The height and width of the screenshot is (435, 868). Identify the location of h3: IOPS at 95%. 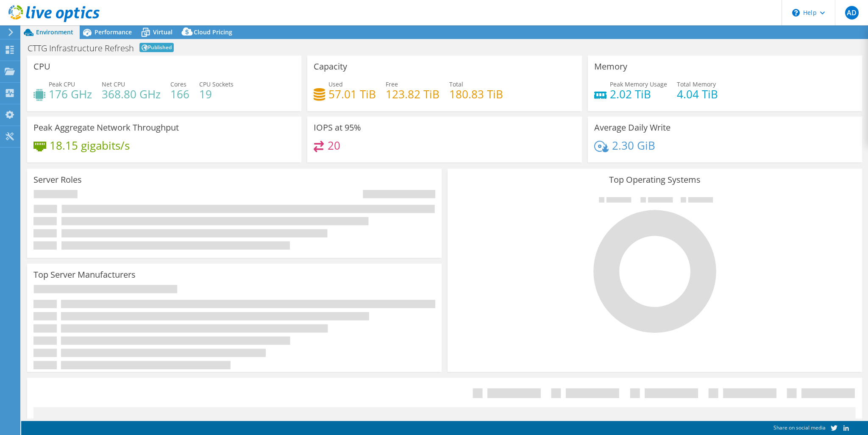
(337, 128).